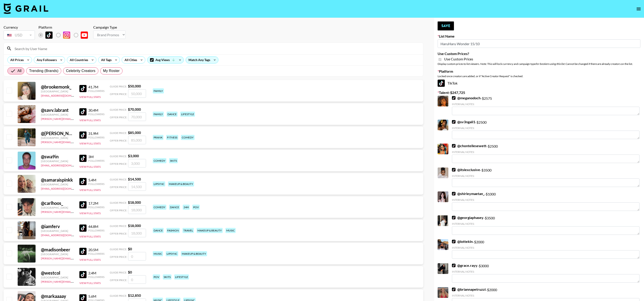  Describe the element at coordinates (137, 233) in the screenshot. I see `input: 18,000` at that location.